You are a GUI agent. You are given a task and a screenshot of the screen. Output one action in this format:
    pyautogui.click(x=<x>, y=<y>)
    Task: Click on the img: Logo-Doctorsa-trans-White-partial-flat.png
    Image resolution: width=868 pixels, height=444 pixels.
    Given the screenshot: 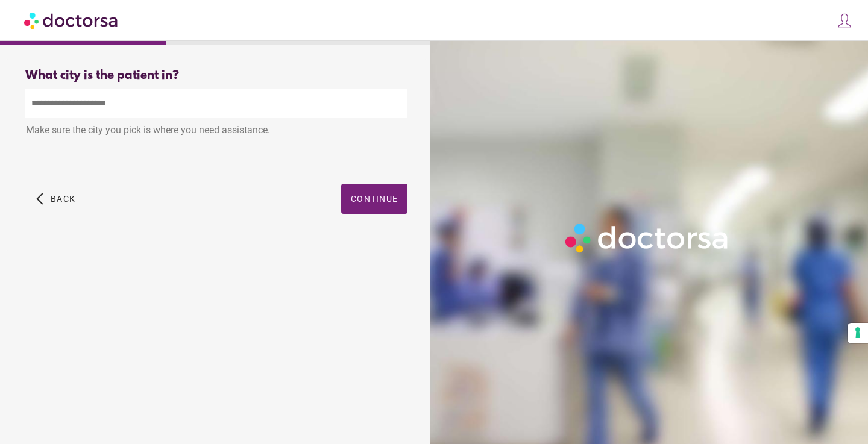 What is the action you would take?
    pyautogui.click(x=647, y=238)
    